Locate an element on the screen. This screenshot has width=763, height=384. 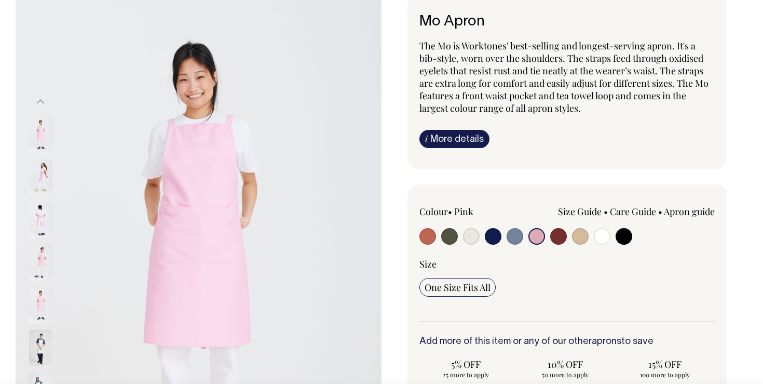
input: 10% OFF 50 more to apply is located at coordinates (566, 368).